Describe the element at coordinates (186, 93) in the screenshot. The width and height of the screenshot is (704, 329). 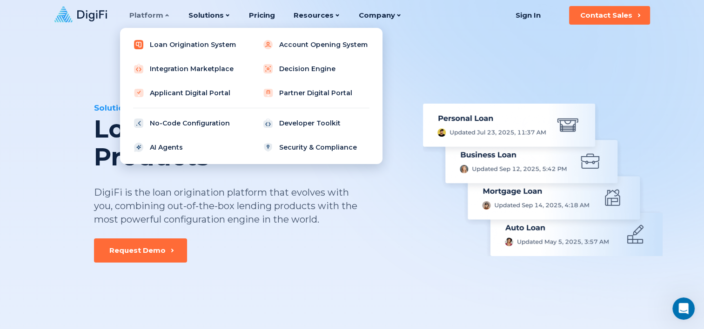
I see `a: Applicant Digital Portal` at that location.